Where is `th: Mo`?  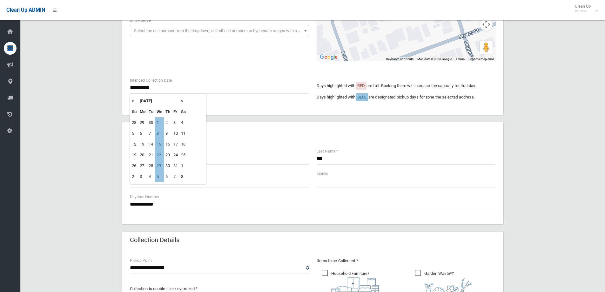
th: Mo is located at coordinates (143, 112).